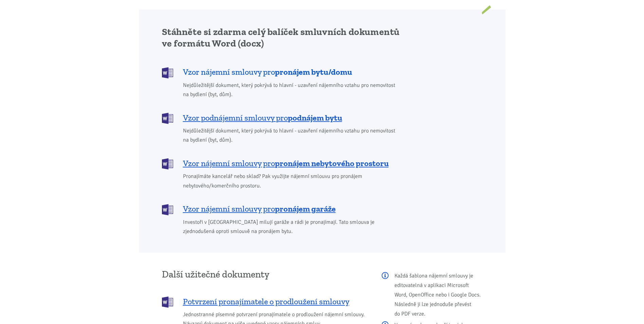 The image size is (644, 324). Describe the element at coordinates (305, 209) in the screenshot. I see `b: pronájem garáže` at that location.